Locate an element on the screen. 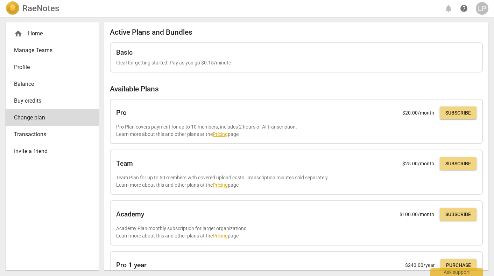 This screenshot has height=276, width=494. span: Balance is located at coordinates (49, 84).